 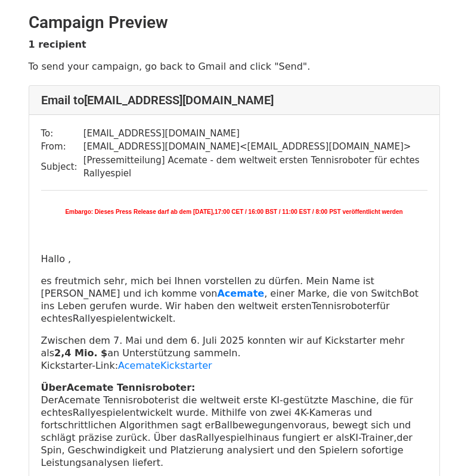 What do you see at coordinates (309, 212) in the screenshot?
I see `span: 17:00 CET / 16:00 BST / 11:00 EST / 8:00 PST veröffentlicht werden` at bounding box center [309, 212].